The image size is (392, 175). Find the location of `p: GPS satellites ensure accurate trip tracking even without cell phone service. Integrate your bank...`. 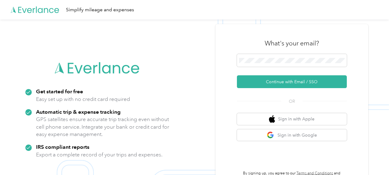

p: GPS satellites ensure accurate trip tracking even without cell phone service. Integrate your bank... is located at coordinates (103, 127).